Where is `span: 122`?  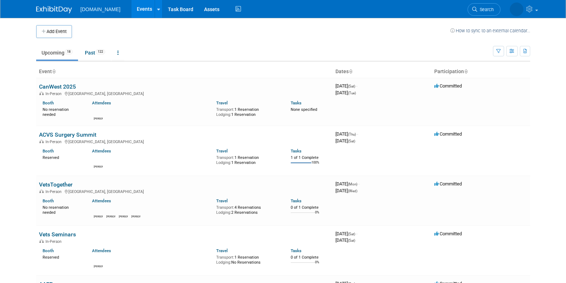 span: 122 is located at coordinates (100, 52).